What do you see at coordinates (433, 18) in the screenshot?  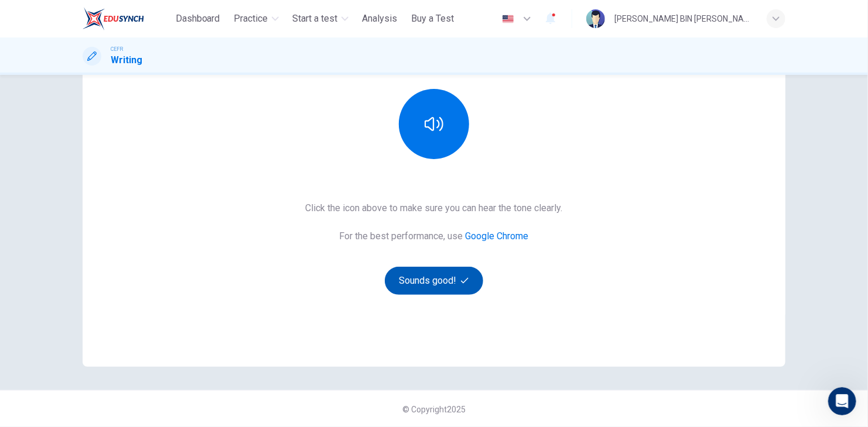 I see `a: Buy a Test` at bounding box center [433, 18].